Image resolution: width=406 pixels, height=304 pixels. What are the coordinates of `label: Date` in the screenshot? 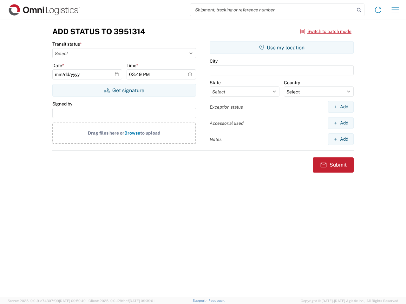 It's located at (58, 66).